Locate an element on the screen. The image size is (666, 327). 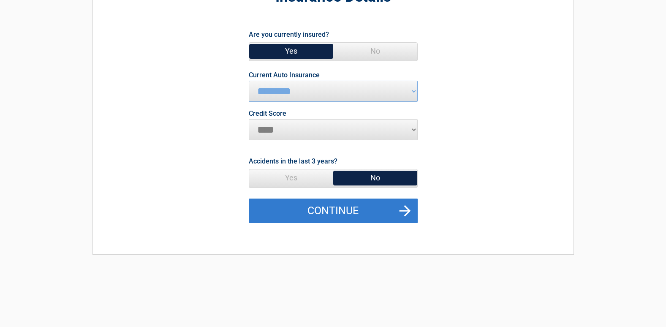
label: Accidents in the last 3 years? is located at coordinates (293, 161).